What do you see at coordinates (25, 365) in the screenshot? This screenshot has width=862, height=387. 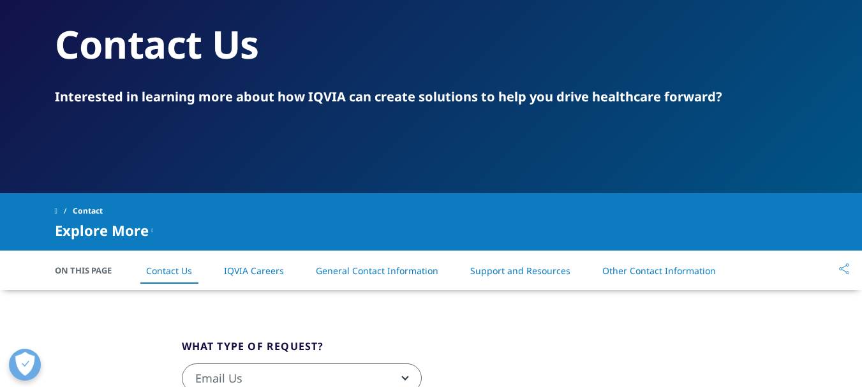 I see `button: Open Preferences` at bounding box center [25, 365].